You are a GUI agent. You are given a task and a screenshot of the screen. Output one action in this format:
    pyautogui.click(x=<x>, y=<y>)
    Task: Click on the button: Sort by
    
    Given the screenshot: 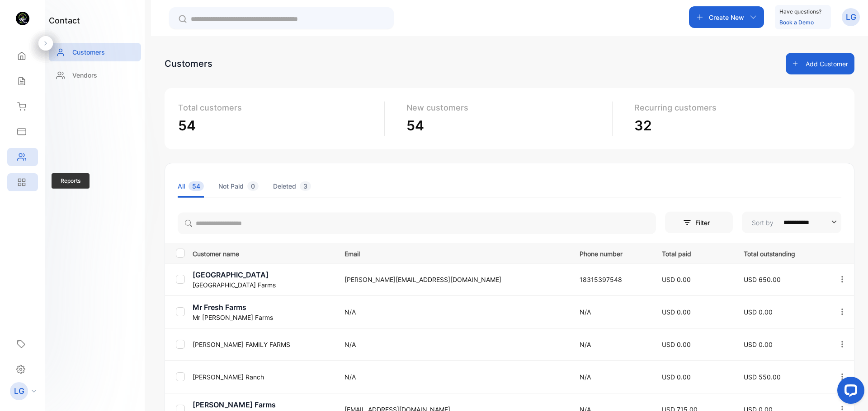 What is the action you would take?
    pyautogui.click(x=791, y=222)
    